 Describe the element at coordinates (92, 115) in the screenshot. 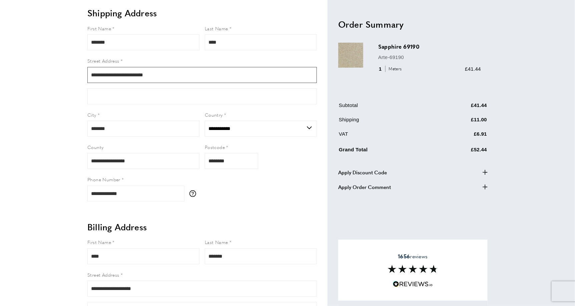

I see `span: City` at that location.